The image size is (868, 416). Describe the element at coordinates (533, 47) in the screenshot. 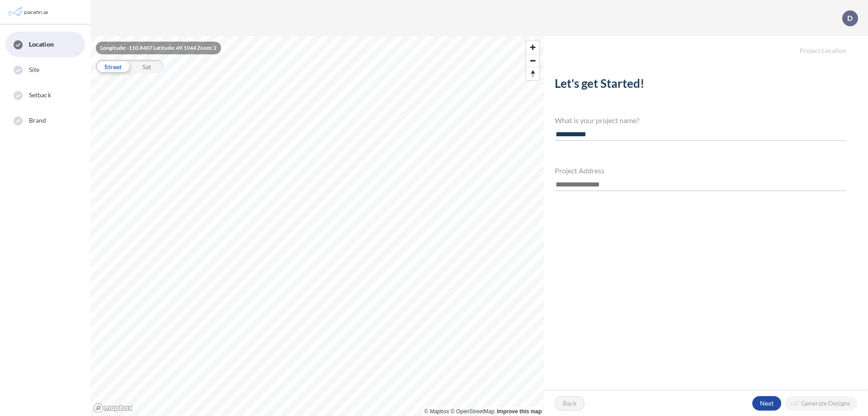

I see `span: Zoom in` at that location.